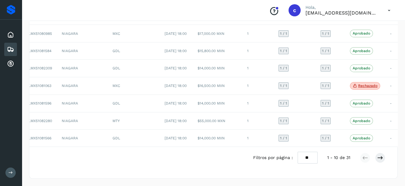  Describe the element at coordinates (11, 35) in the screenshot. I see `div: Inicio` at that location.